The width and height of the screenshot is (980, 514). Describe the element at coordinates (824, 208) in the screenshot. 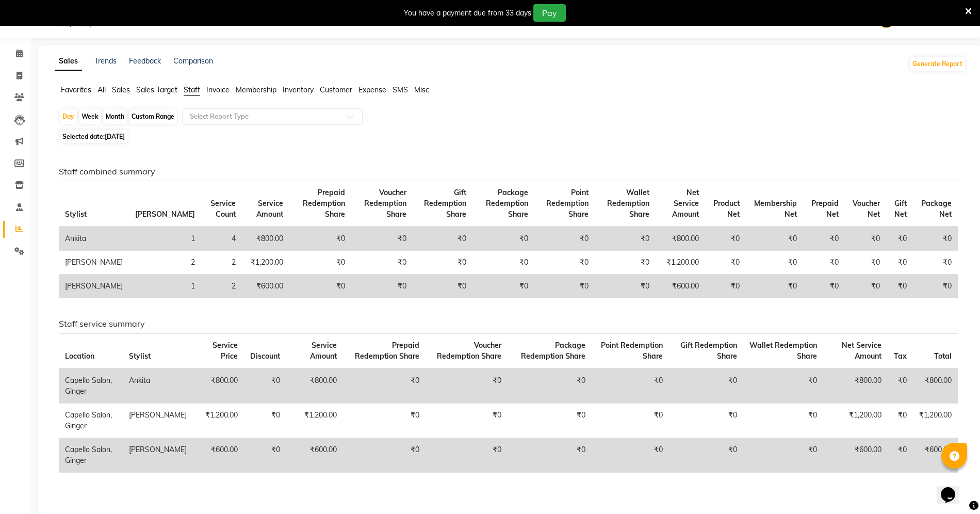

I see `span: Prepaid Net` at that location.